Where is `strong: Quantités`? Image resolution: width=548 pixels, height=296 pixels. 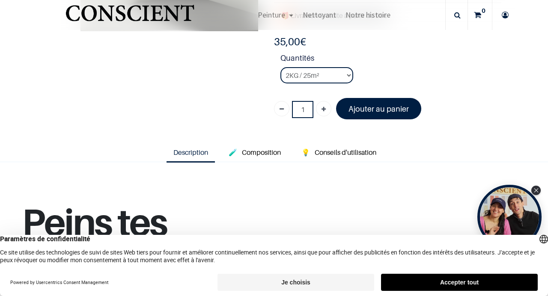
strong: Quantités is located at coordinates (391, 59).